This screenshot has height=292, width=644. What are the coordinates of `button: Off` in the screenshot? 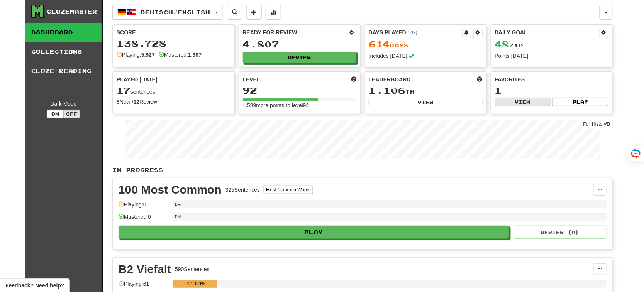 It's located at (72, 114).